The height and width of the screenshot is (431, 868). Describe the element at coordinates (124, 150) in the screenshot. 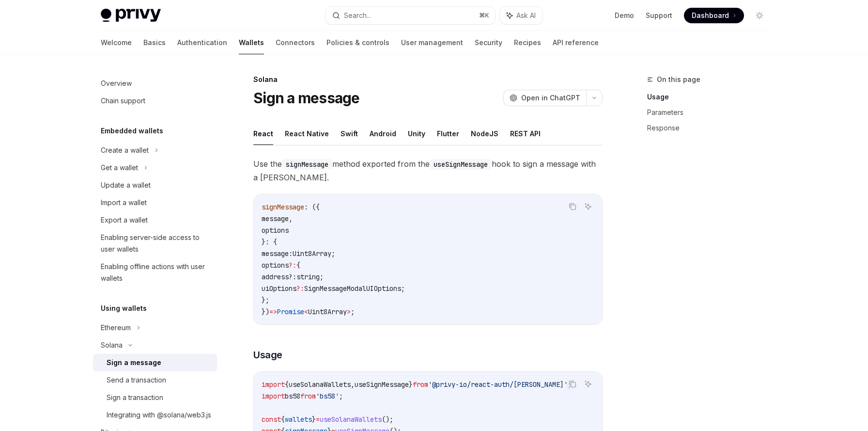

I see `div: Create a wallet` at that location.